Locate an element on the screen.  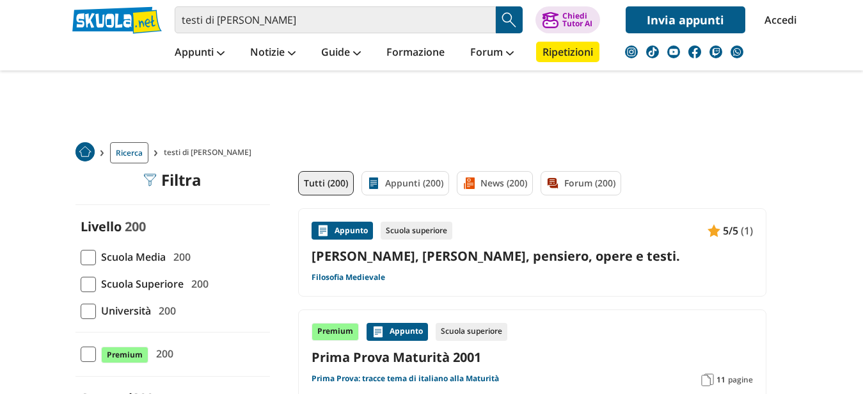
a: Ricerca is located at coordinates (129, 152).